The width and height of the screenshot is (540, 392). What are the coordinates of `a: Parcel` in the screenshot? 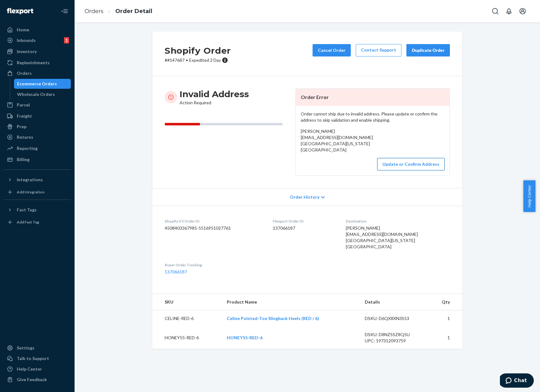 It's located at (37, 105).